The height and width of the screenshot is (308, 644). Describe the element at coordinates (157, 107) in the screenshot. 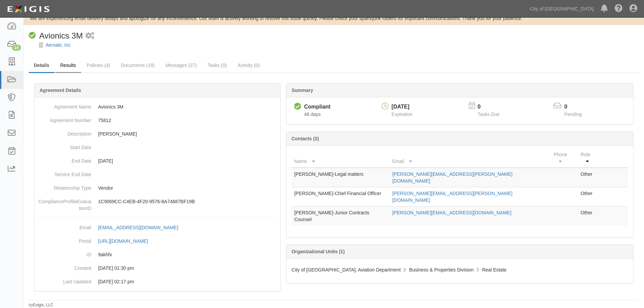

I see `dd: Avionics 3M` at that location.